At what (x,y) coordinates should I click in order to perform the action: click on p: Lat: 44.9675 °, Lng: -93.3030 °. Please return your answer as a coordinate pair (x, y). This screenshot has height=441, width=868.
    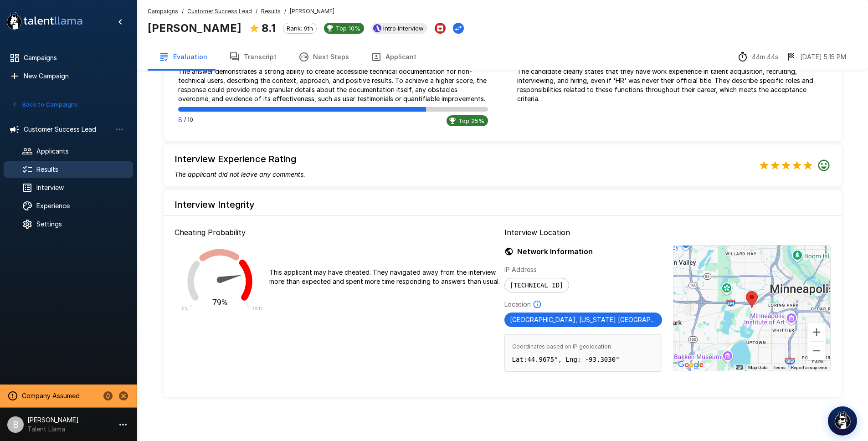
    Looking at the image, I should click on (583, 359).